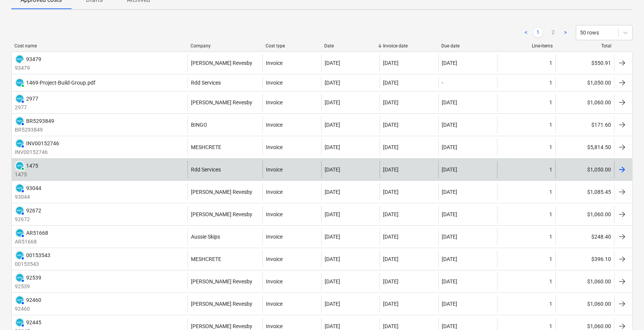 Image resolution: width=644 pixels, height=330 pixels. I want to click on div: MESHCRETE, so click(206, 147).